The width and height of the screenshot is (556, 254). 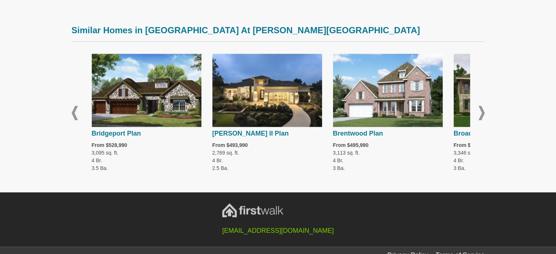 I want to click on span: 3,095 sq. ft., so click(x=147, y=153).